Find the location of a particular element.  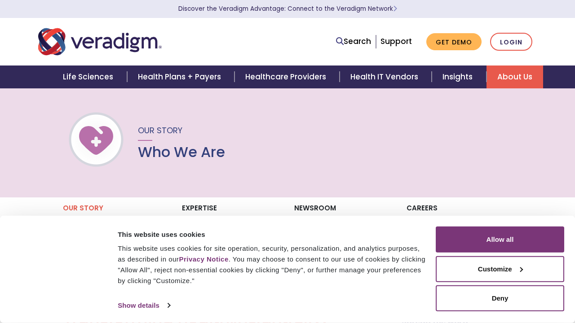

a: About Us is located at coordinates (515, 77).